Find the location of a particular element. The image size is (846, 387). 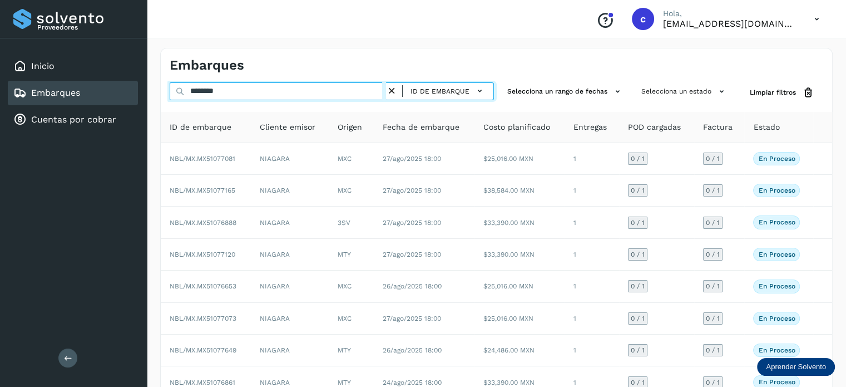

a: Cuentas por cobrar is located at coordinates (73, 119).